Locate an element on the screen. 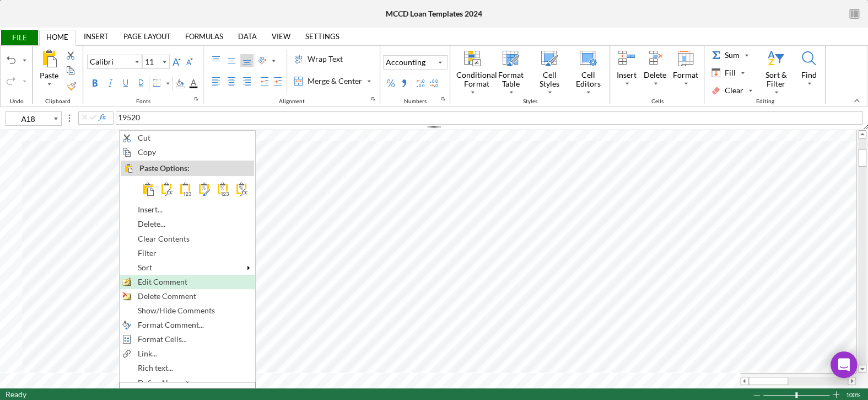 This screenshot has width=868, height=400. span: Rich text... is located at coordinates (162, 368).